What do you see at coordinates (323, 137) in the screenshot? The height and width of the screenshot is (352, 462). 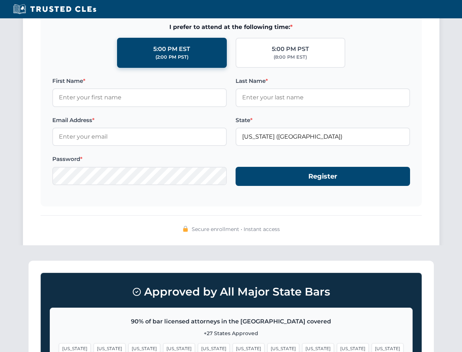 I see `input: California (CA)` at bounding box center [323, 137].